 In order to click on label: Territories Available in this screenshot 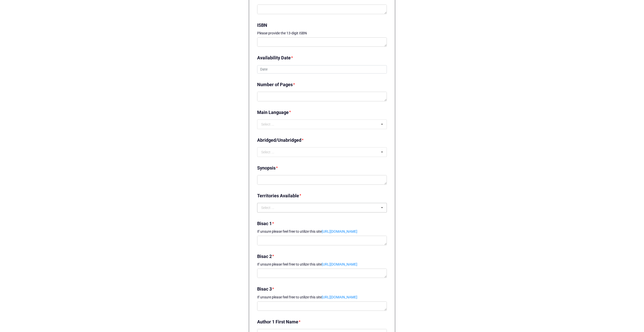, I will do `click(278, 196)`.